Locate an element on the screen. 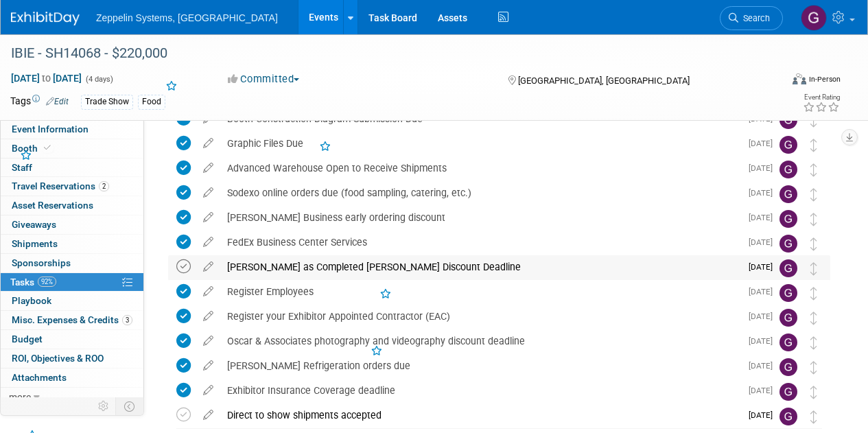  a: ROI, Objectives & ROO is located at coordinates (72, 359).